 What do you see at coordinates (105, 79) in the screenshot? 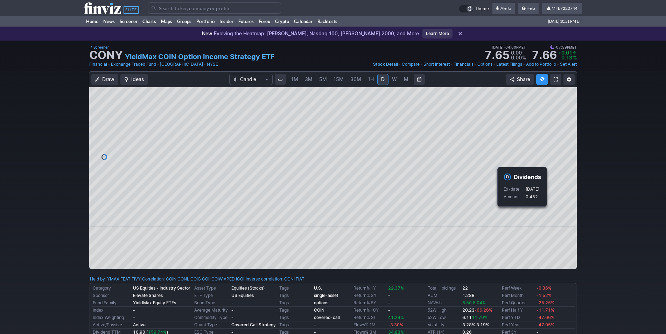
I see `button: Draw` at bounding box center [105, 79].